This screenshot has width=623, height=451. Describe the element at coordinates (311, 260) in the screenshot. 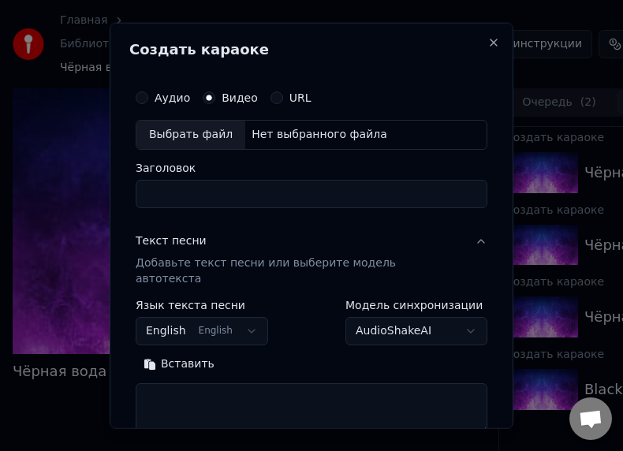

I see `button: Текст песниДобавьте текст песни или выберите модель автотекста` at that location.